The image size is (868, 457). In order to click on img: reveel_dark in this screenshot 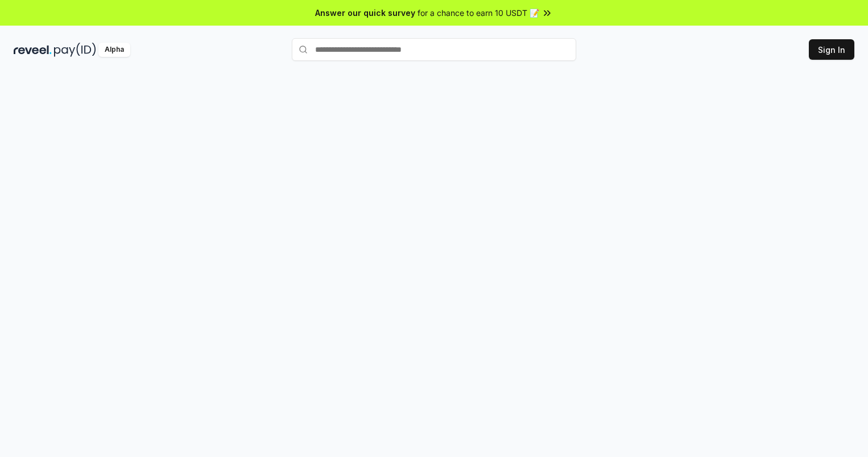, I will do `click(32, 50)`.